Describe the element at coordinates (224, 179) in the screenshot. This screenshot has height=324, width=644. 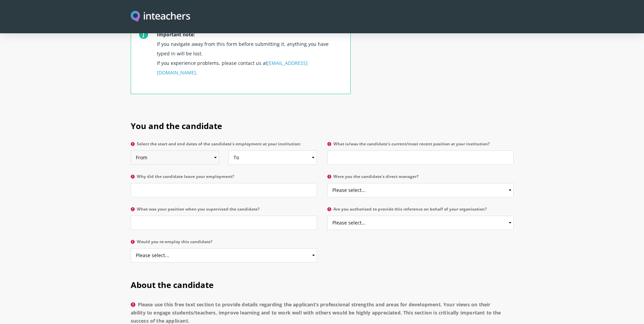
I see `label: Why did the candidate leave your employment?` at that location.